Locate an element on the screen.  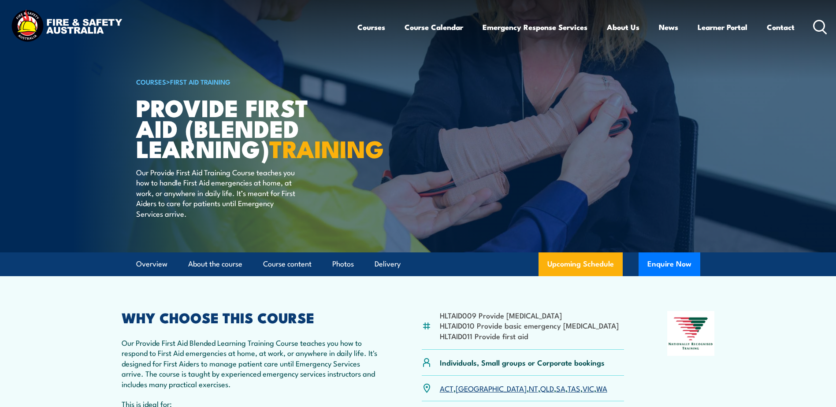
a: About Us is located at coordinates (623, 27).